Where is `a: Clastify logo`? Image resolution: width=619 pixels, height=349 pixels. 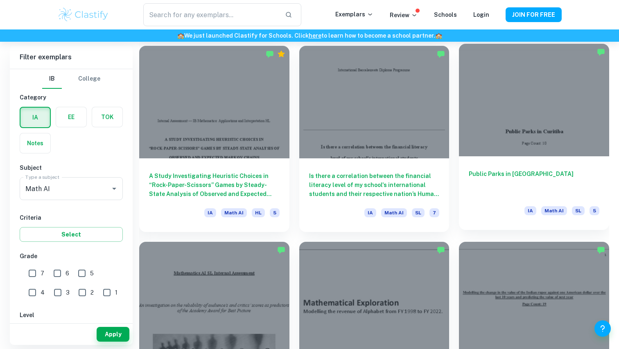 a: Clastify logo is located at coordinates (83, 15).